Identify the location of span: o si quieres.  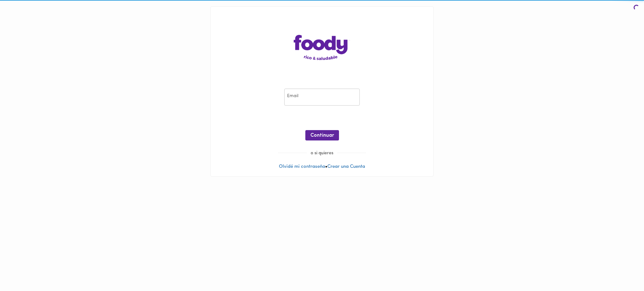
(322, 153).